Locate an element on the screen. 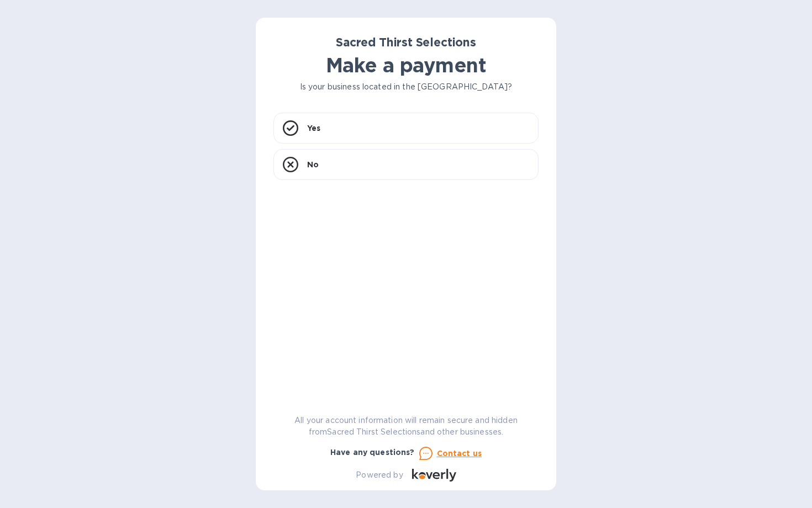  b: Have any questions? is located at coordinates (373, 452).